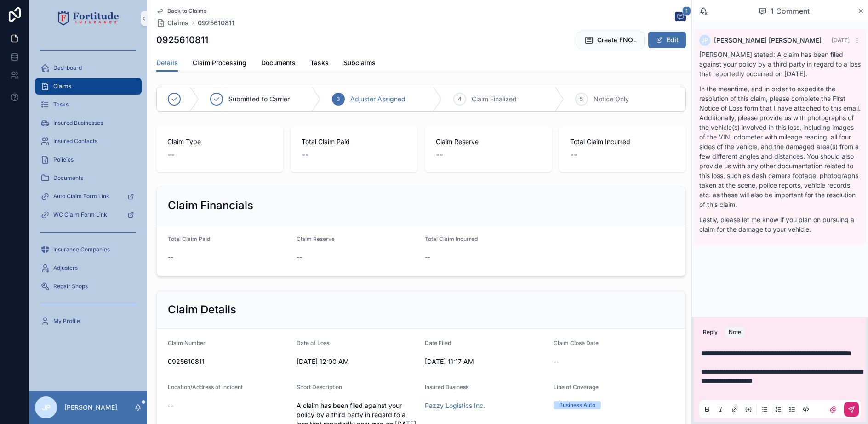  What do you see at coordinates (88, 197) in the screenshot?
I see `a: Auto Claim Form Link` at bounding box center [88, 197].